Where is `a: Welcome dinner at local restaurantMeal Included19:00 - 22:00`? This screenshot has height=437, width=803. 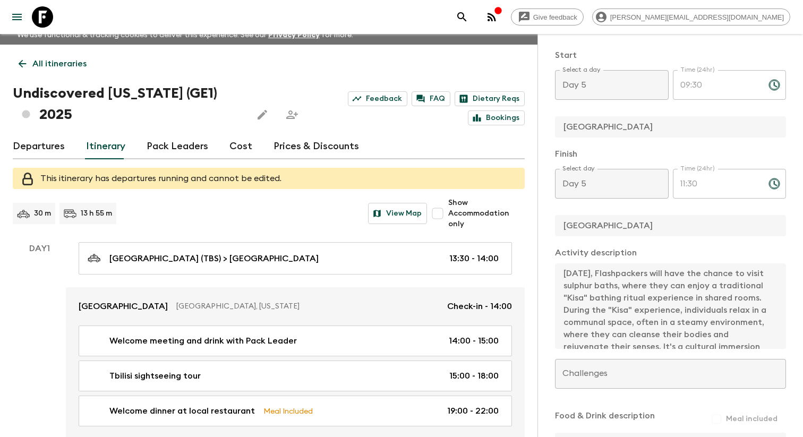
a: Welcome dinner at local restaurantMeal Included19:00 - 22:00 is located at coordinates (295, 411).